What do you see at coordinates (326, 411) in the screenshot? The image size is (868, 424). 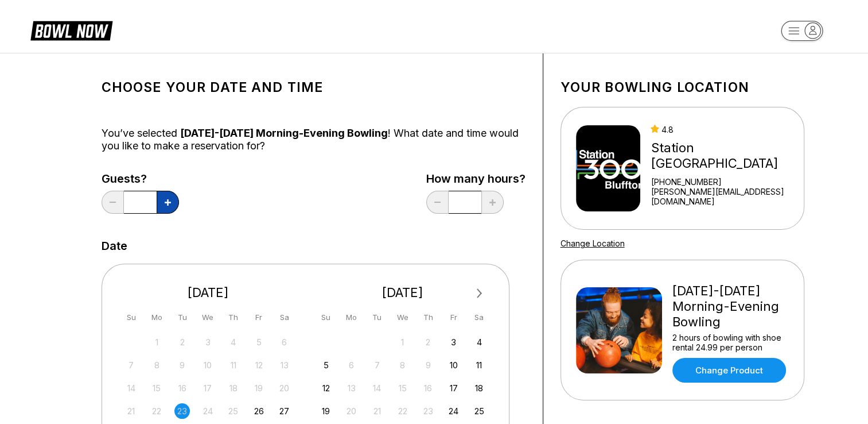 I see `div: Choose Sunday, October 19th, 2025` at bounding box center [326, 411].